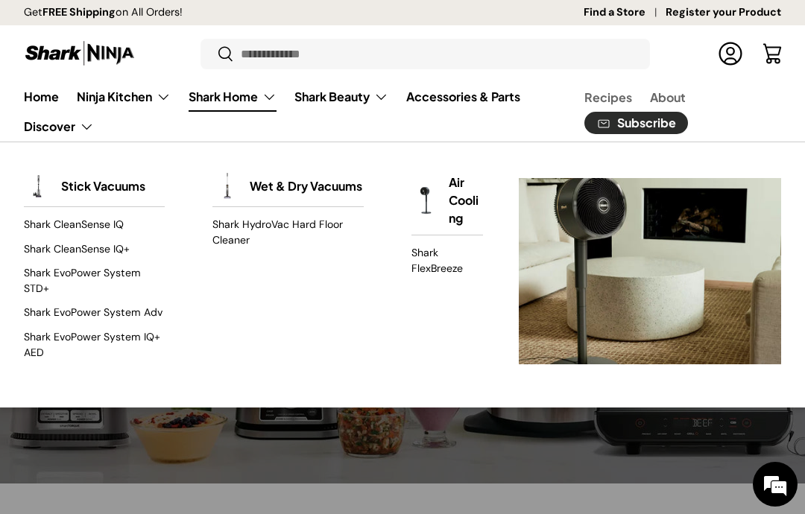 The width and height of the screenshot is (805, 514). What do you see at coordinates (80, 53) in the screenshot?
I see `img: Shark Ninja Philippines` at bounding box center [80, 53].